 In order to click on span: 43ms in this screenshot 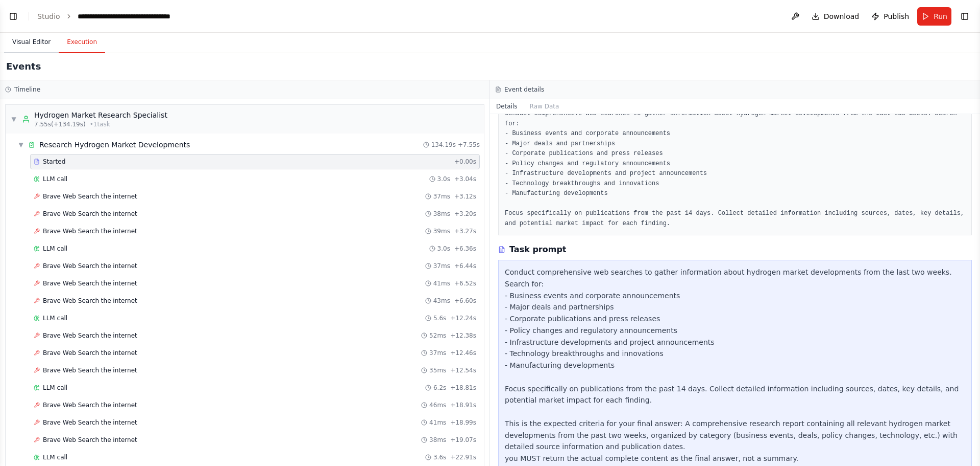, I will do `click(442, 300)`.